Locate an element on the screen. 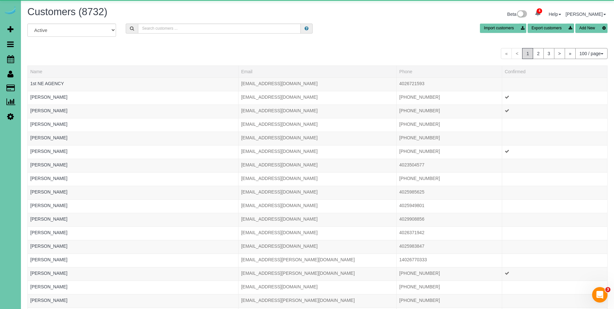  img: Automaid Logo is located at coordinates (10, 11).